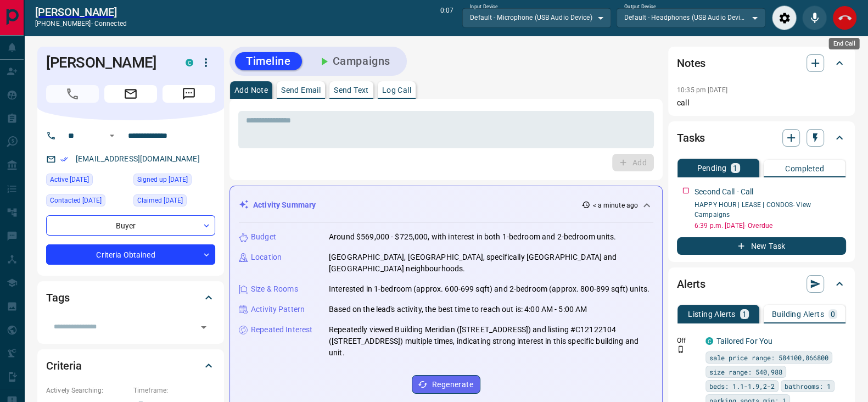 The height and width of the screenshot is (402, 868). I want to click on p: Off, so click(688, 340).